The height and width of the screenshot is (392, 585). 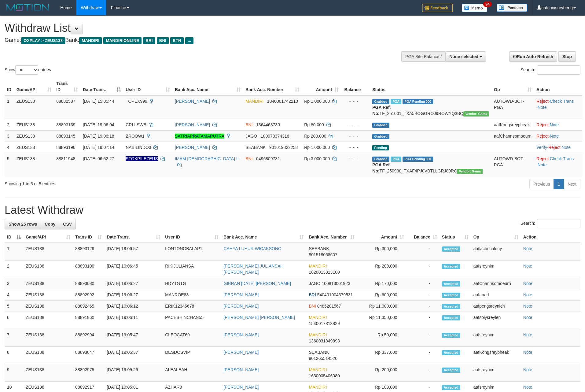 I want to click on a: Copy, so click(x=50, y=224).